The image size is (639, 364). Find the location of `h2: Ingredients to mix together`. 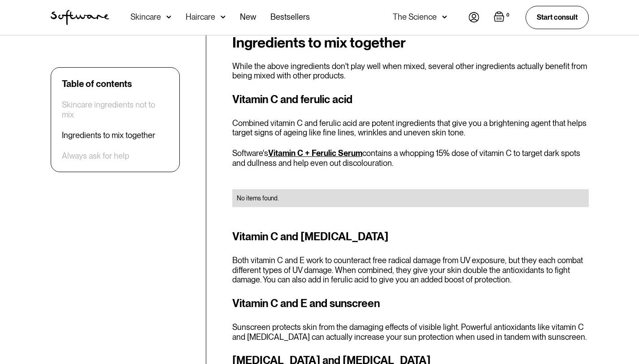

h2: Ingredients to mix together is located at coordinates (411, 43).